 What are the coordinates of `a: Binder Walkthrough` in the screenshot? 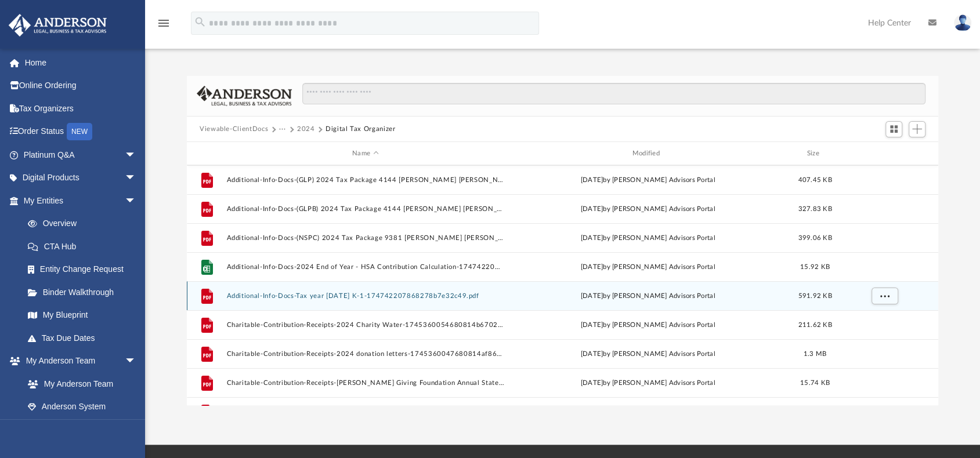 It's located at (85, 292).